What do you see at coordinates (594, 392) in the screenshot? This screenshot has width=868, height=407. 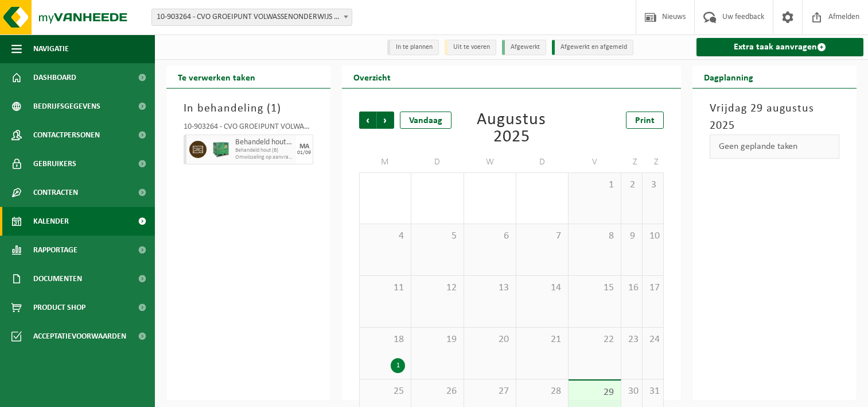 I see `span: 29` at bounding box center [594, 392].